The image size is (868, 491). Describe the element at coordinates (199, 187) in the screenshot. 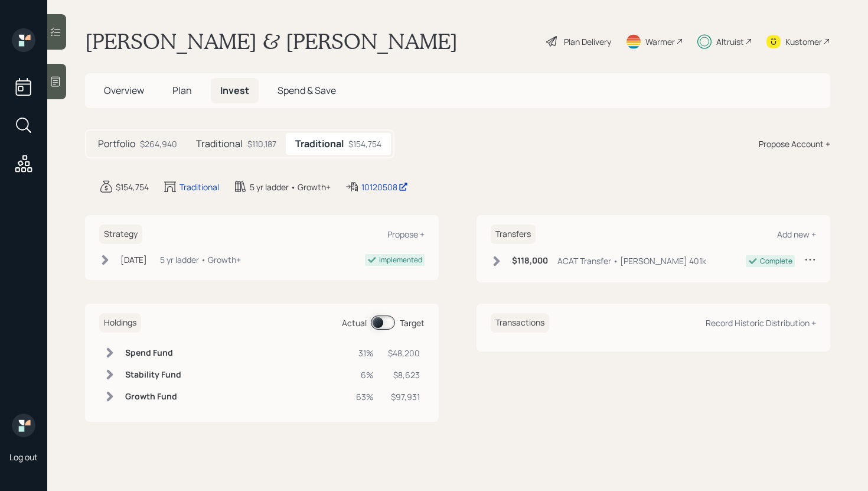

I see `div: Traditional` at that location.